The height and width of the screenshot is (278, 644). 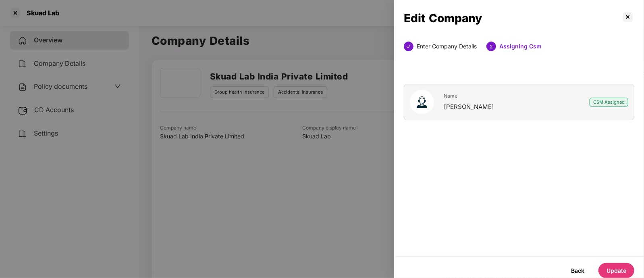 What do you see at coordinates (577, 270) in the screenshot?
I see `button: Back` at bounding box center [577, 270].